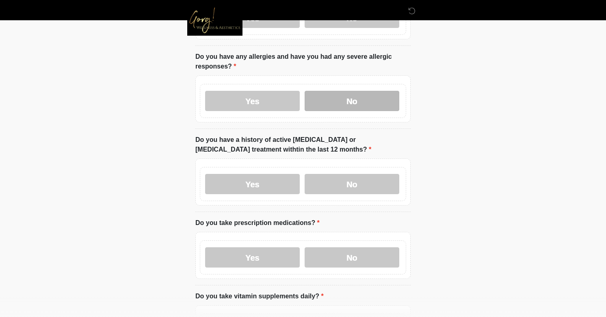 This screenshot has width=606, height=317. Describe the element at coordinates (215, 21) in the screenshot. I see `img: Gorg! Wellness & Aesthetics Logo` at that location.